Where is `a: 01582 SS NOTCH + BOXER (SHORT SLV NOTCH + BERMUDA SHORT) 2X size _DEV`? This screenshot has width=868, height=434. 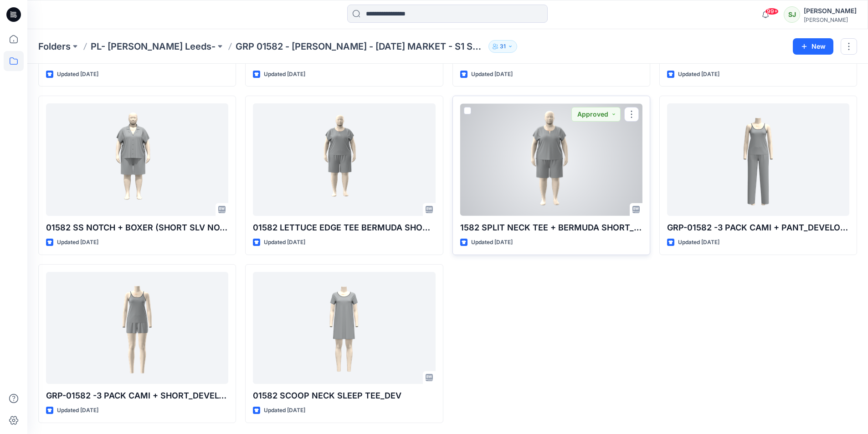 a: 01582 SS NOTCH + BOXER (SHORT SLV NOTCH + BERMUDA SHORT) 2X size _DEV is located at coordinates (137, 159).